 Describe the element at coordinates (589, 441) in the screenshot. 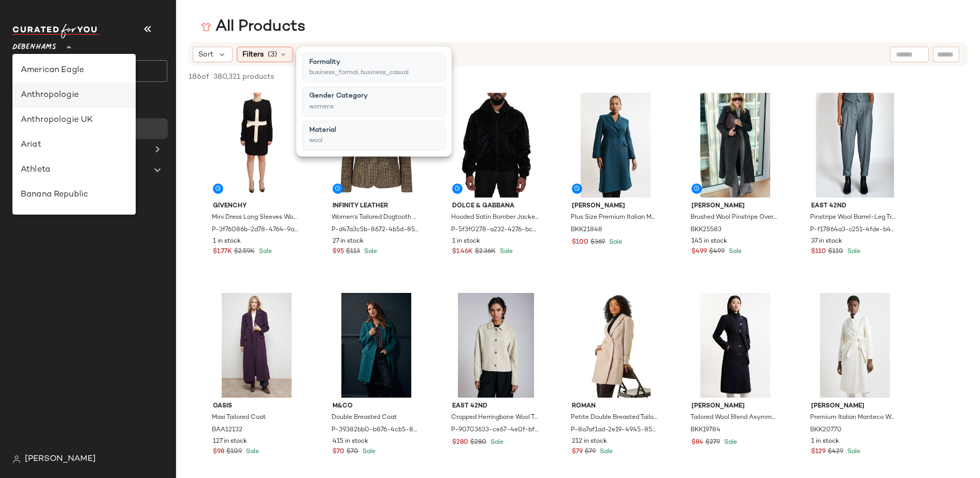

I see `span: 212 in stock` at that location.